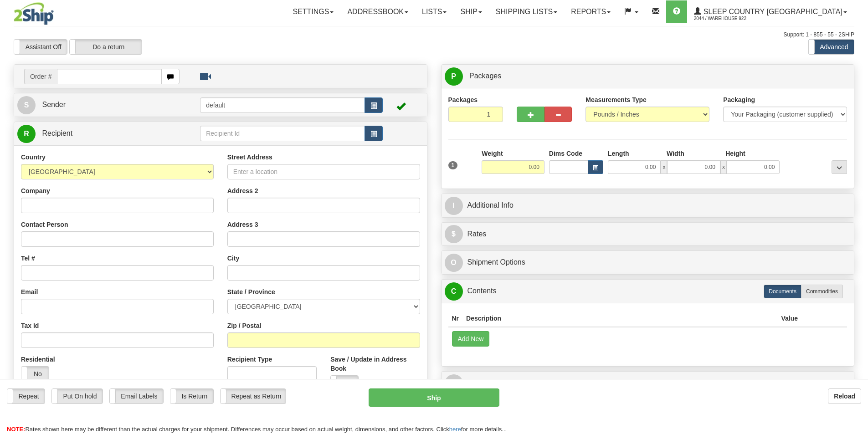 This screenshot has height=434, width=868. What do you see at coordinates (485, 76) in the screenshot?
I see `span: Packages` at bounding box center [485, 76].